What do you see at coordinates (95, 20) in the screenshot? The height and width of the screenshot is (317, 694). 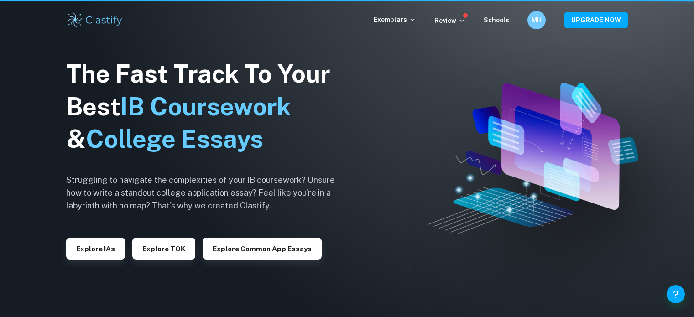 I see `img: Clastify logo` at bounding box center [95, 20].